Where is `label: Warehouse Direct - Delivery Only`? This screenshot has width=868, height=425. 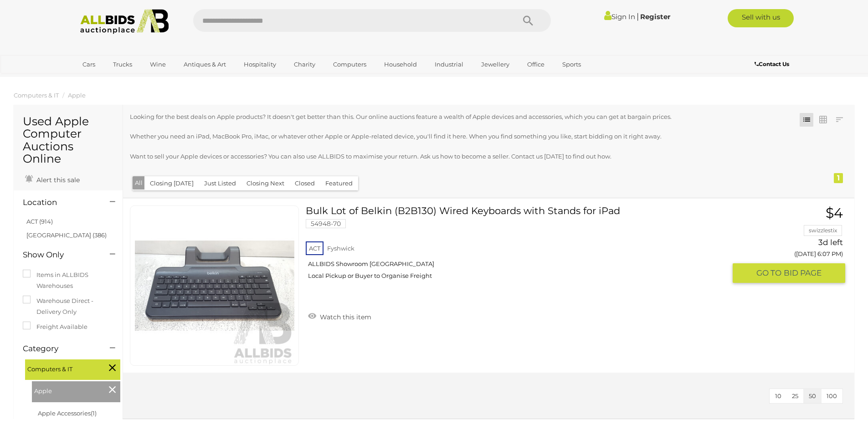
label: Warehouse Direct - Delivery Only is located at coordinates (68, 306).